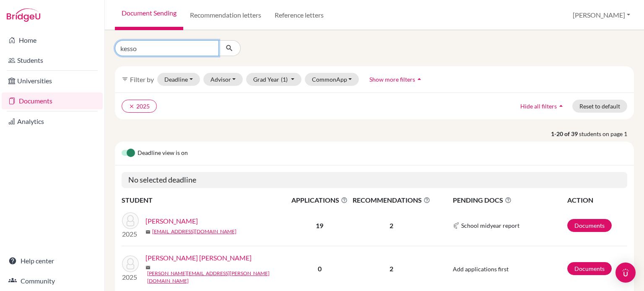 Image resolution: width=644 pixels, height=291 pixels. What do you see at coordinates (320, 225) in the screenshot?
I see `b: 19` at bounding box center [320, 225].